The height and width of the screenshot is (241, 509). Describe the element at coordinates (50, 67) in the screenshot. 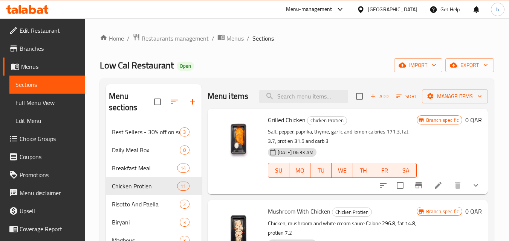

I see `span: Menus` at that location.